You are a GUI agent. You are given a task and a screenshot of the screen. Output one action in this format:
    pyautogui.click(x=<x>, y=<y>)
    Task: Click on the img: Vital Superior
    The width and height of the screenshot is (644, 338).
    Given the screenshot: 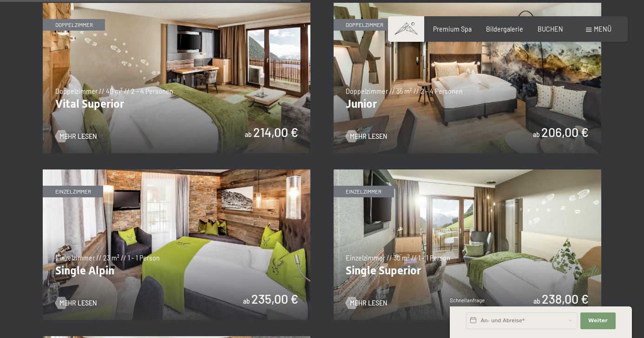 What is the action you would take?
    pyautogui.click(x=176, y=78)
    